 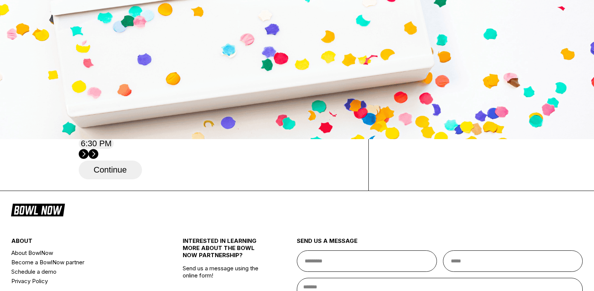 What do you see at coordinates (82, 262) in the screenshot?
I see `a: Become a BowlNow partner` at bounding box center [82, 262].